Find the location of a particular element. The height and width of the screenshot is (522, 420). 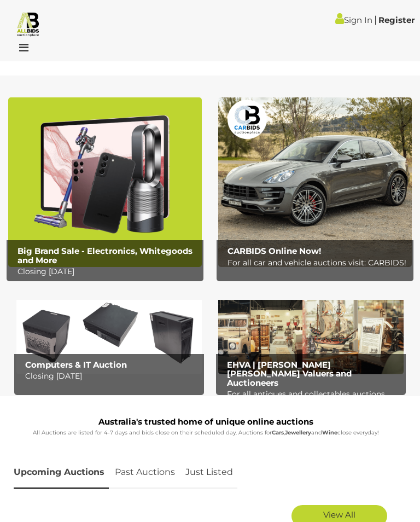

strong: Cars is located at coordinates (278, 432).